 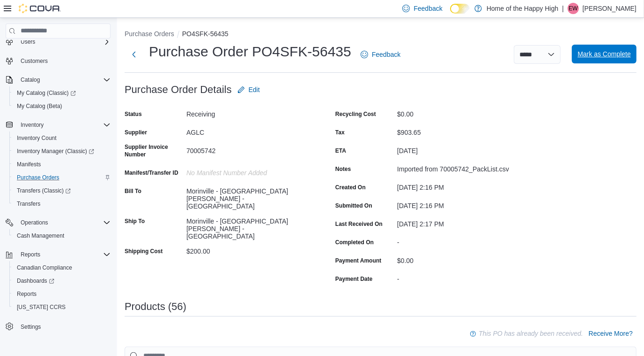 What do you see at coordinates (63, 41) in the screenshot?
I see `span: Users` at bounding box center [63, 41].